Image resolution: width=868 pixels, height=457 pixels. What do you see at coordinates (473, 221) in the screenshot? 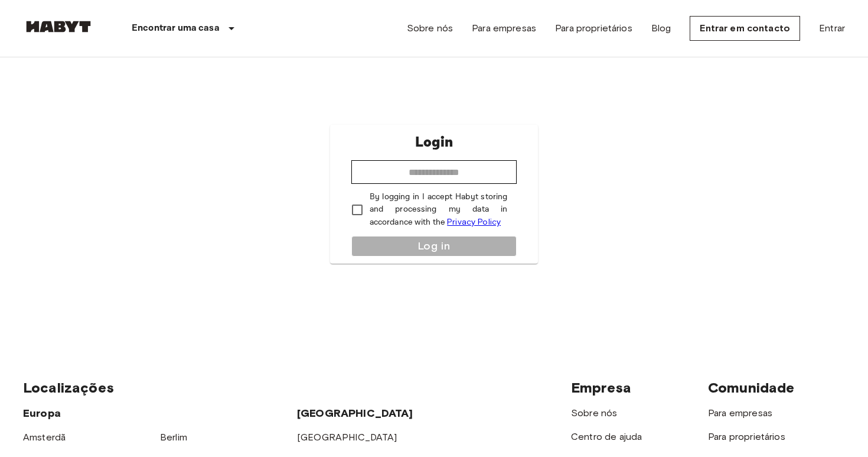
I see `a: Privacy Policy` at bounding box center [473, 221].